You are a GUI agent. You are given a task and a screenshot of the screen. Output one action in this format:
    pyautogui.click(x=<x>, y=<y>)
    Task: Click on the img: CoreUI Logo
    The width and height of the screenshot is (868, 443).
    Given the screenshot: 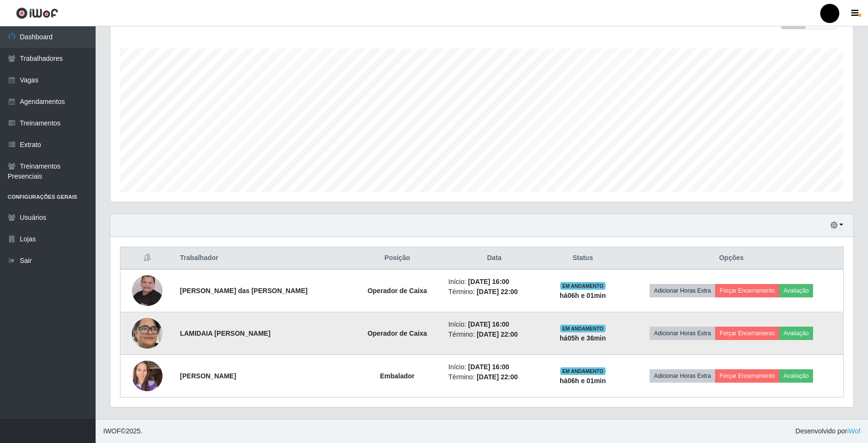 What is the action you would take?
    pyautogui.click(x=37, y=13)
    